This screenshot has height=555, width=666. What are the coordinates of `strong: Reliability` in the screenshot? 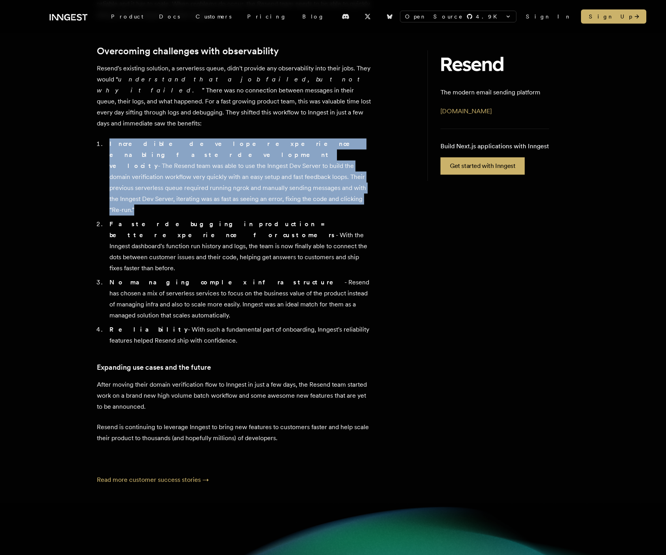 It's located at (148, 329).